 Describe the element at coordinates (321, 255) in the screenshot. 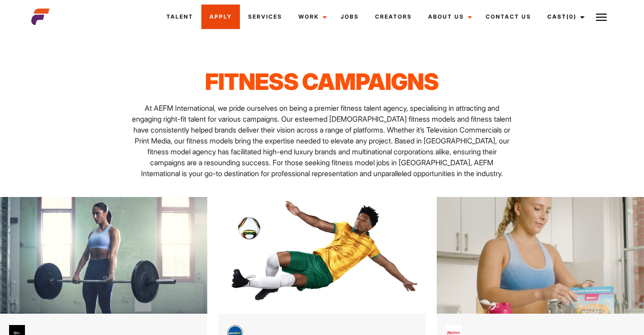

I see `img: 1@3x 10 scaled` at that location.